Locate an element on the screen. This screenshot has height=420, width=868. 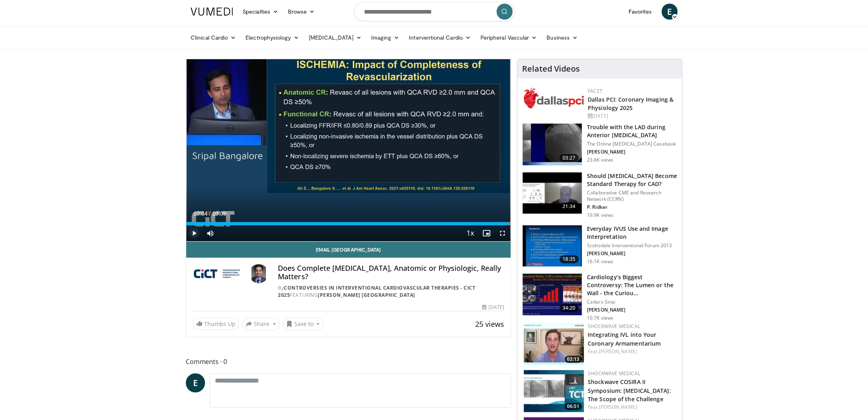
a: Peripheral Vascular is located at coordinates (508, 38).